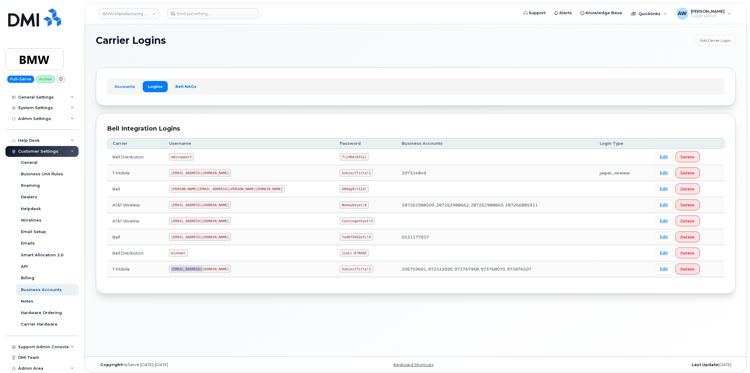 Image resolution: width=750 pixels, height=373 pixels. Describe the element at coordinates (354, 253) in the screenshot. I see `code: ]zyL>-0?8AQ5` at that location.